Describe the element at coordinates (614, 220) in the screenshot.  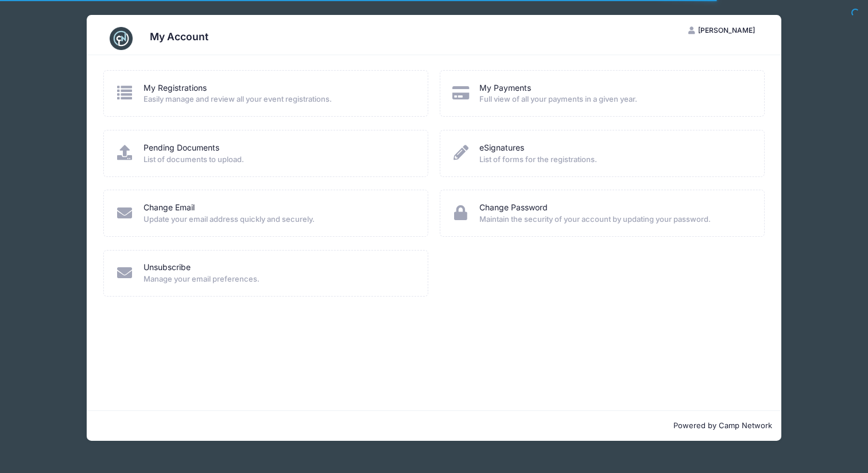
I see `span: Maintain the security of your account by updating your password.` at that location.